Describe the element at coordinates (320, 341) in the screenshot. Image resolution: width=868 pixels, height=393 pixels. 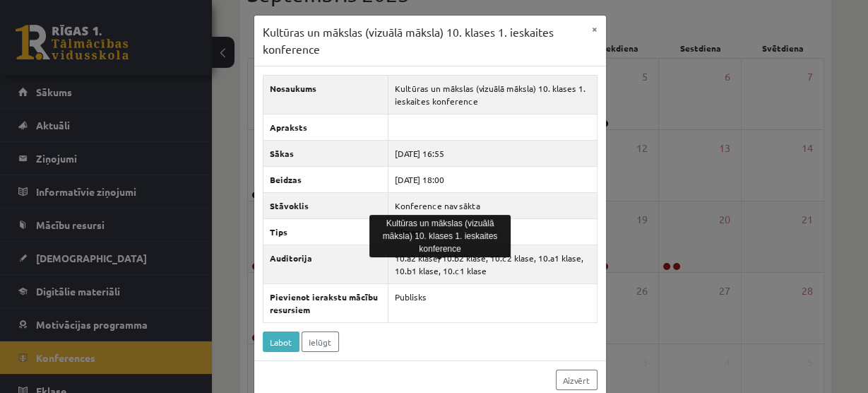
I see `a: Ielūgt` at that location.